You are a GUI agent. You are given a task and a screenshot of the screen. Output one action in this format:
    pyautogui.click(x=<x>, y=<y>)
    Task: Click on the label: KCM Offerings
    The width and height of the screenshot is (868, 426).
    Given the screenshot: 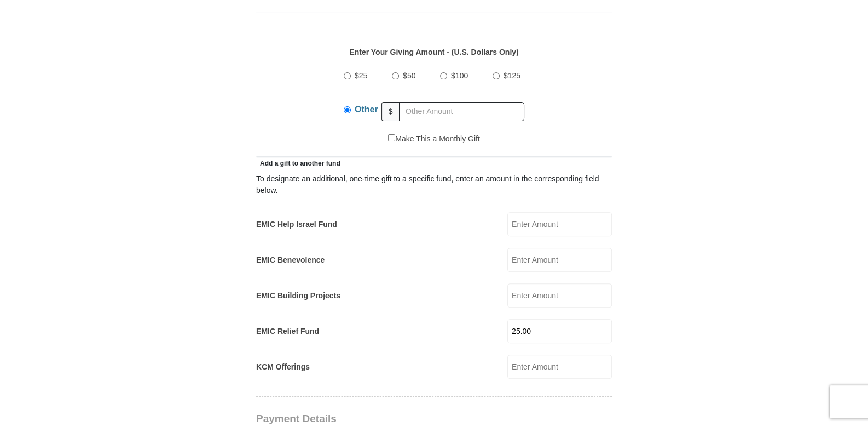 What is the action you would take?
    pyautogui.click(x=283, y=366)
    